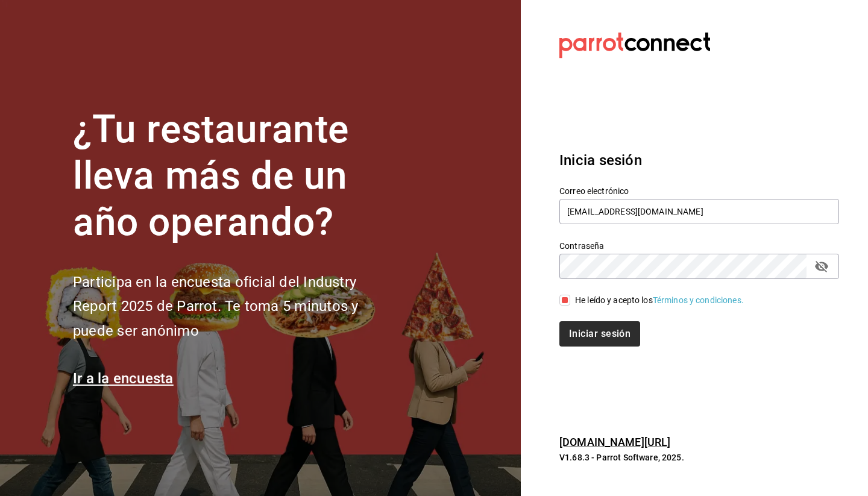 This screenshot has width=868, height=496. Describe the element at coordinates (659, 300) in the screenshot. I see `div: He leído y acepto los` at that location.